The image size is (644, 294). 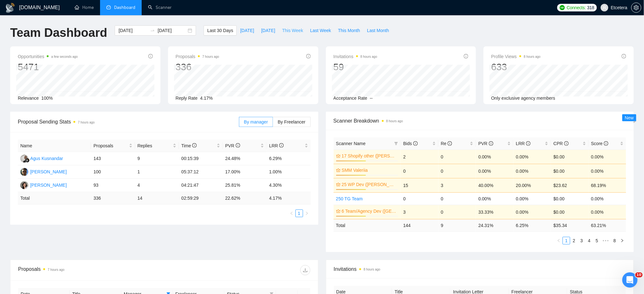 What do you see at coordinates (289, 159) in the screenshot?
I see `td: 6.29%` at bounding box center [289, 159].